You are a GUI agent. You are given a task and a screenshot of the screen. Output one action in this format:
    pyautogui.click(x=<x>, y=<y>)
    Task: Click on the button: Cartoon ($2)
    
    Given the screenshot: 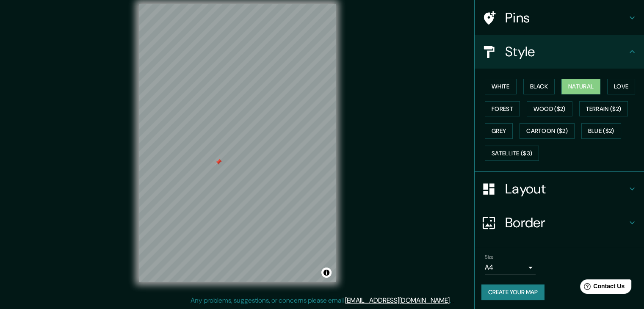 What is the action you would take?
    pyautogui.click(x=547, y=131)
    